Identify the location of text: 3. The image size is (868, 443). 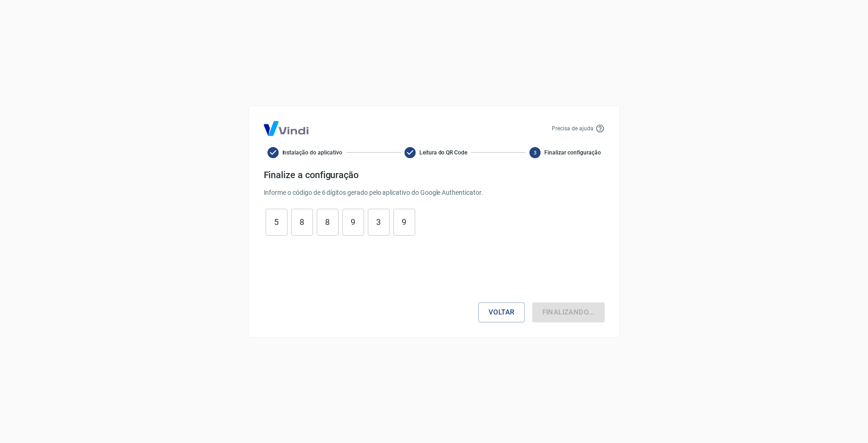
(535, 152).